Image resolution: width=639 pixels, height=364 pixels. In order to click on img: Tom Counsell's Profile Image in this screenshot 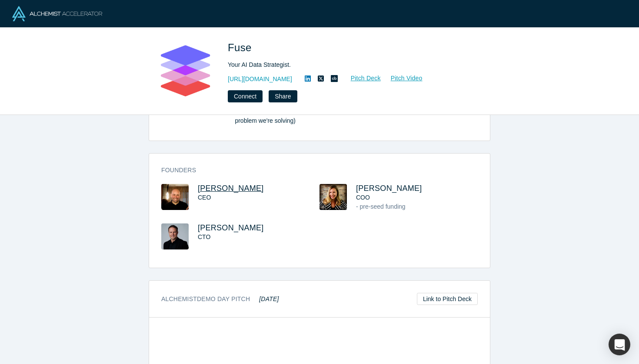, I will do `click(174, 237)`.